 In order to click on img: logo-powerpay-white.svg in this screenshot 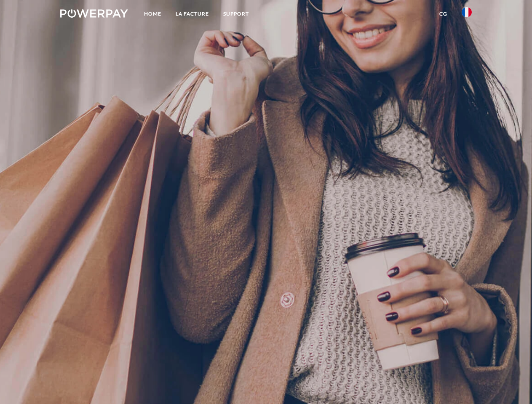, I will do `click(94, 14)`.